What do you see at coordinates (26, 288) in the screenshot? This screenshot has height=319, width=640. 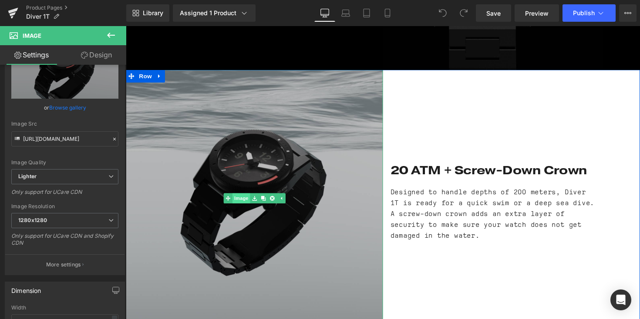 I see `div: Dimension` at bounding box center [26, 288].